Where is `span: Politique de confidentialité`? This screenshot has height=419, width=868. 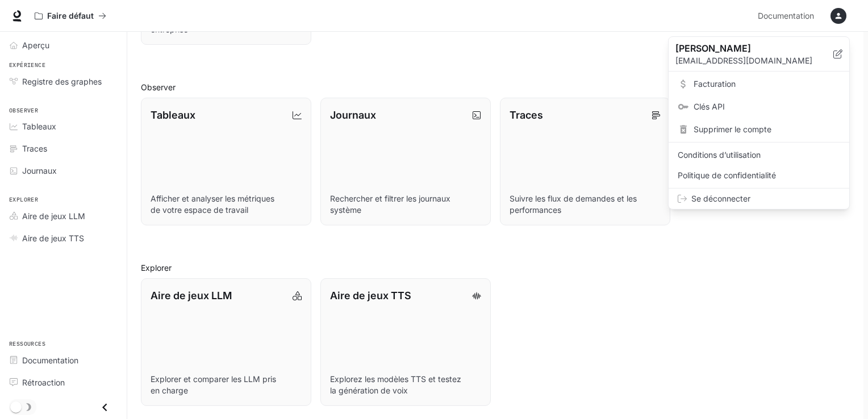 span: Politique de confidentialité is located at coordinates (759, 175).